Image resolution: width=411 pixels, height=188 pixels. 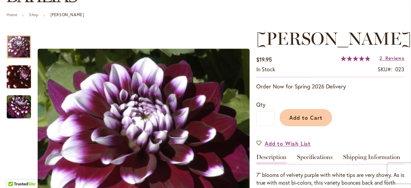 I want to click on div: 023, so click(x=399, y=69).